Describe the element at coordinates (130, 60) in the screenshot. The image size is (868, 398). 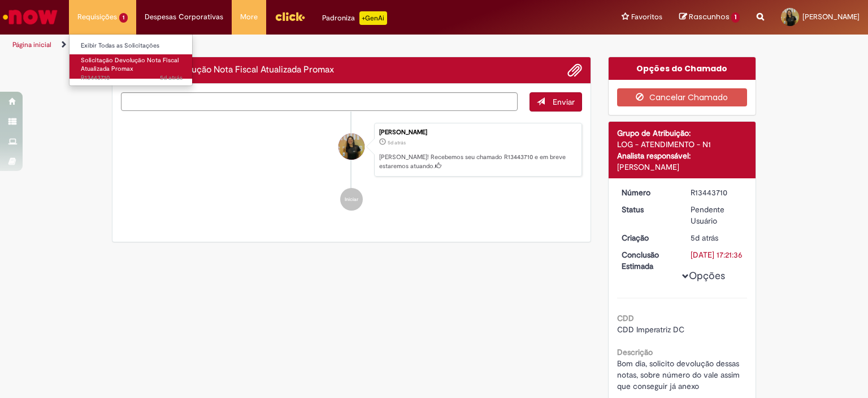
I see `ul: Requisições` at that location.